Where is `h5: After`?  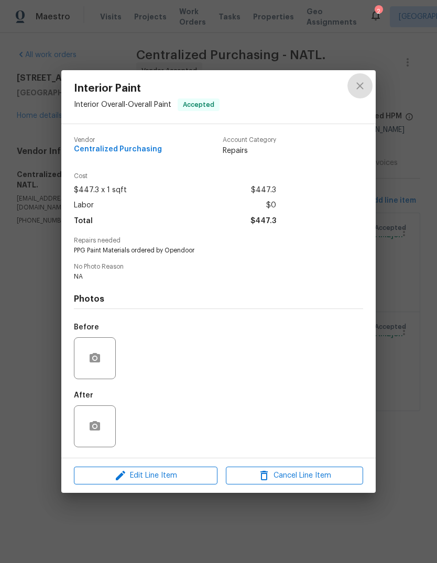 h5: After is located at coordinates (83, 396).